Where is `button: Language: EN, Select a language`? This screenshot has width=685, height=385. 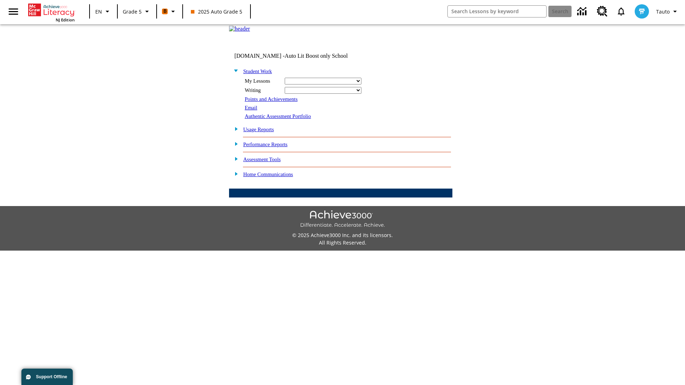 button: Language: EN, Select a language is located at coordinates (103, 11).